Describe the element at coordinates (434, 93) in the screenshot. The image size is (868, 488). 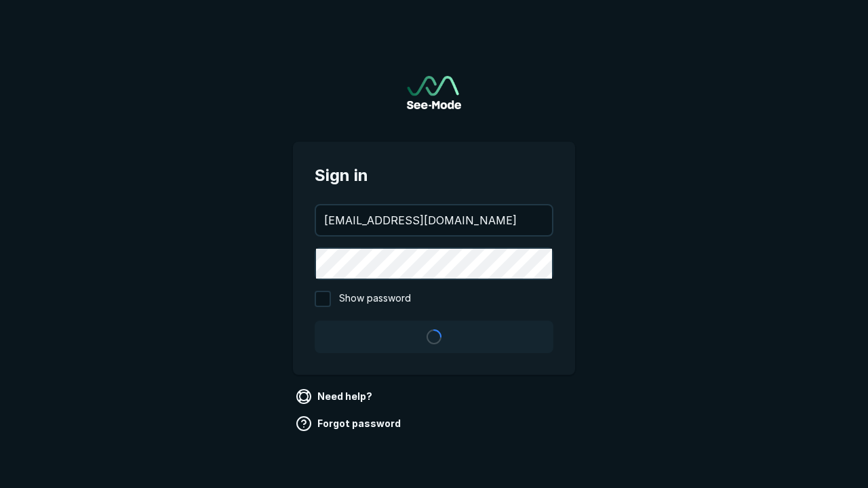
I see `img: See-Mode Logo` at that location.